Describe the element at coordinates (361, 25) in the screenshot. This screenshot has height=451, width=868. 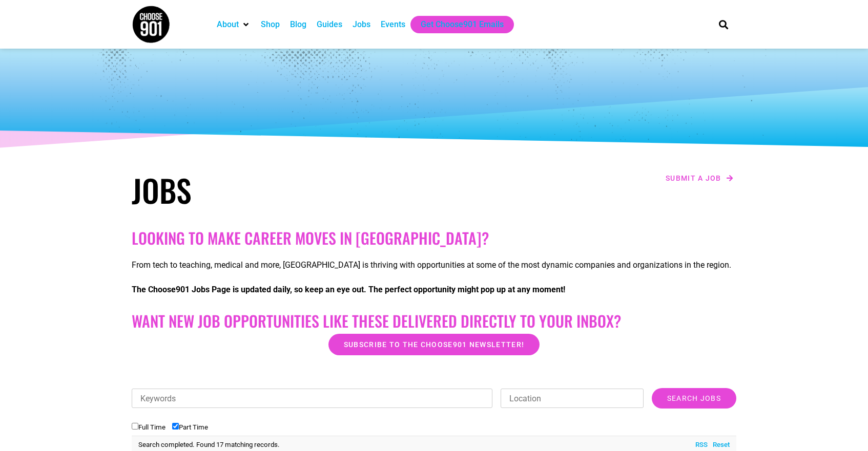
I see `a: Jobs` at that location.